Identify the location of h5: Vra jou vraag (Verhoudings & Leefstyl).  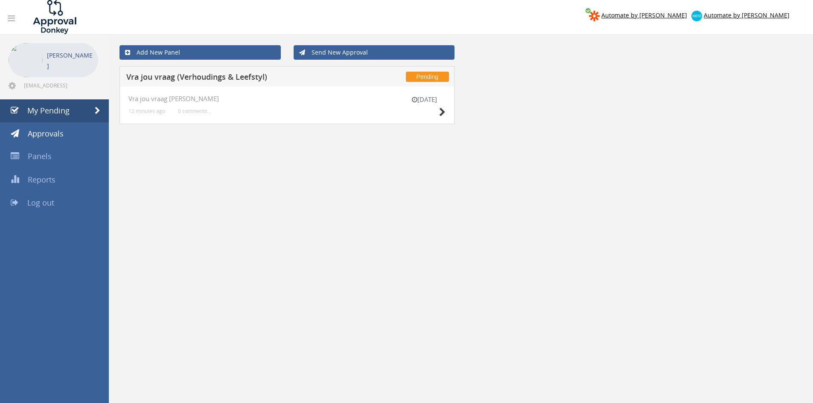
(239, 78).